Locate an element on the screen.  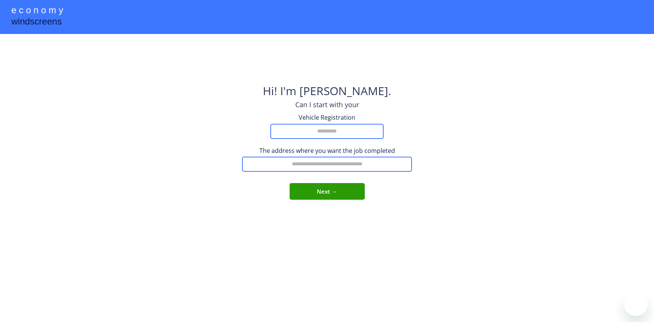
div: e c o n o m y is located at coordinates (37, 11).